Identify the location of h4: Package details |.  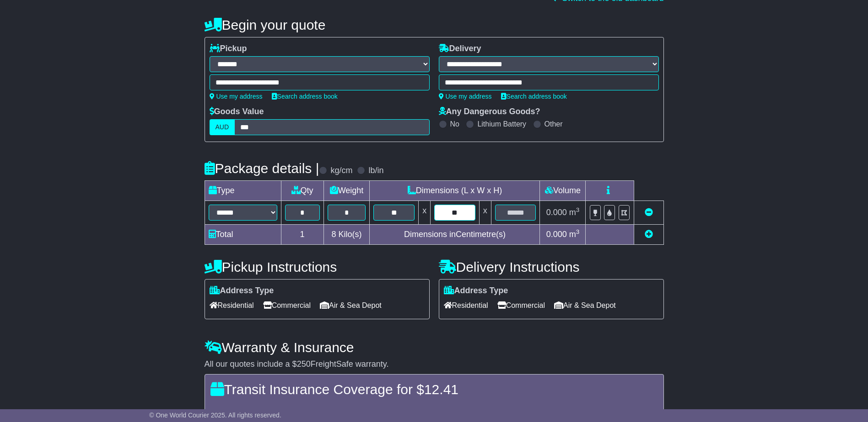
(262, 168).